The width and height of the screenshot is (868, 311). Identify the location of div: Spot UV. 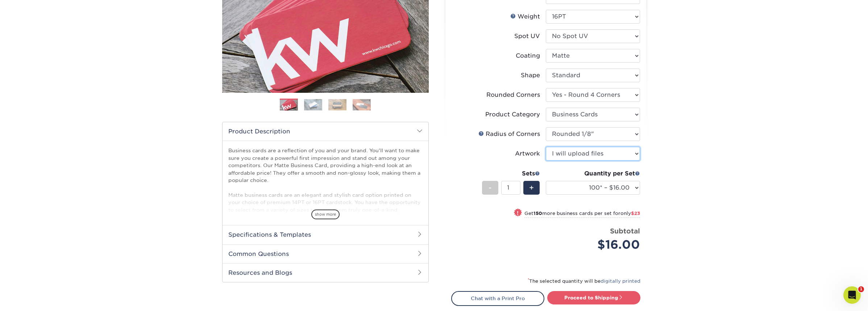
(527, 36).